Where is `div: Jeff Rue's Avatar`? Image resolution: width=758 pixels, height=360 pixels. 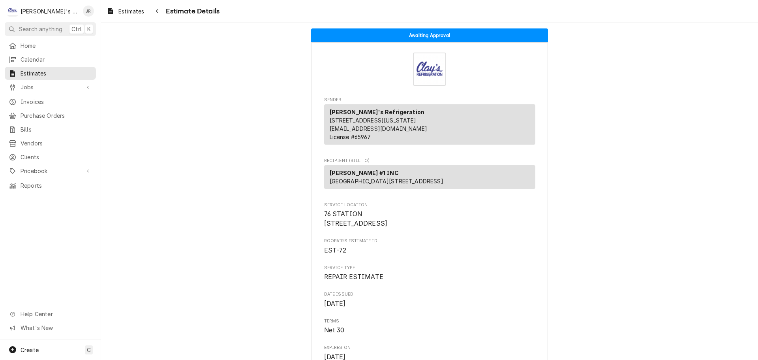 div: Jeff Rue's Avatar is located at coordinates (88, 11).